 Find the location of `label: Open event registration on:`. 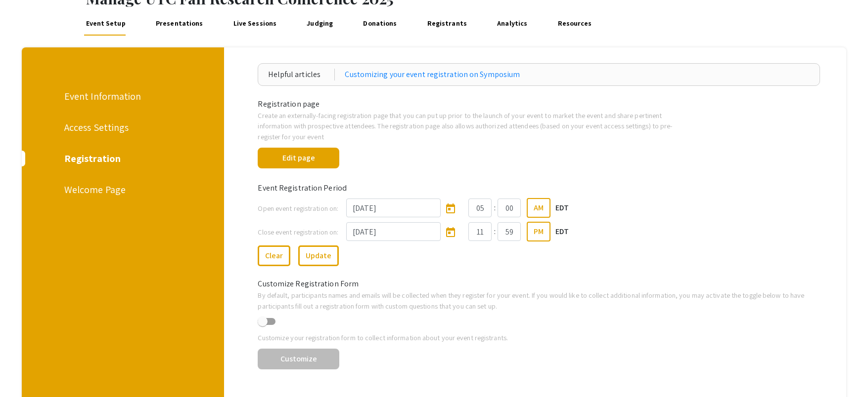

label: Open event registration on: is located at coordinates (298, 208).